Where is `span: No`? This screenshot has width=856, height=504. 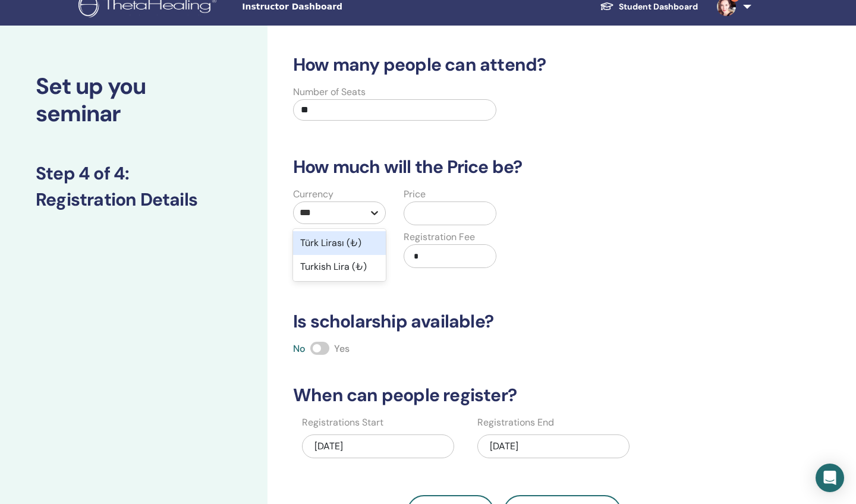 span: No is located at coordinates (299, 349).